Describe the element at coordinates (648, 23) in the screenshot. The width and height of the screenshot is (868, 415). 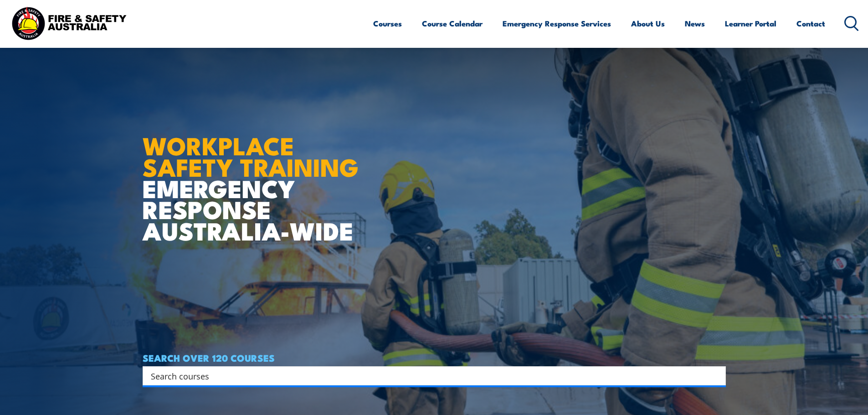
I see `a: About Us` at that location.